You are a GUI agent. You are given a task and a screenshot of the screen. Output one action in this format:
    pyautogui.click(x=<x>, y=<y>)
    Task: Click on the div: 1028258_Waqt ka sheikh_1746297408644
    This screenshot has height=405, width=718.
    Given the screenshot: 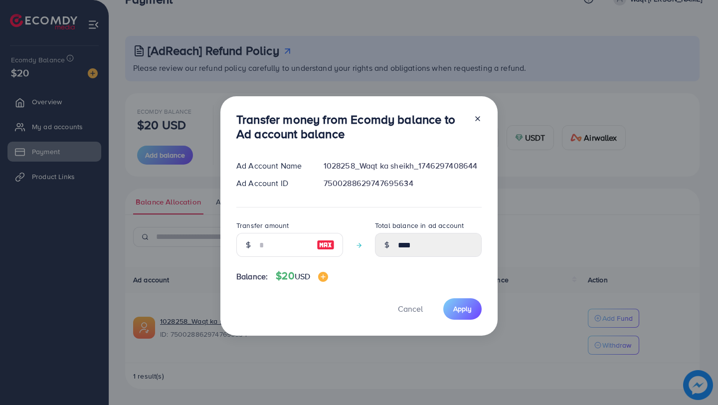 What is the action you would take?
    pyautogui.click(x=402, y=166)
    